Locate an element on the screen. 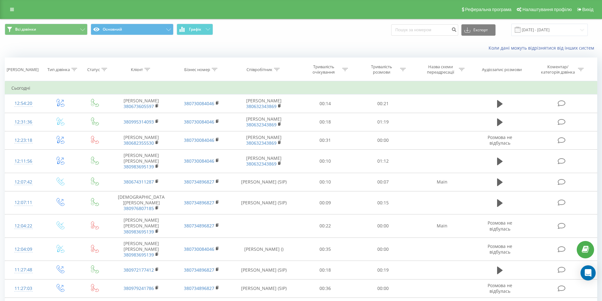 The image size is (602, 301). a: 380976807185 is located at coordinates (139, 208).